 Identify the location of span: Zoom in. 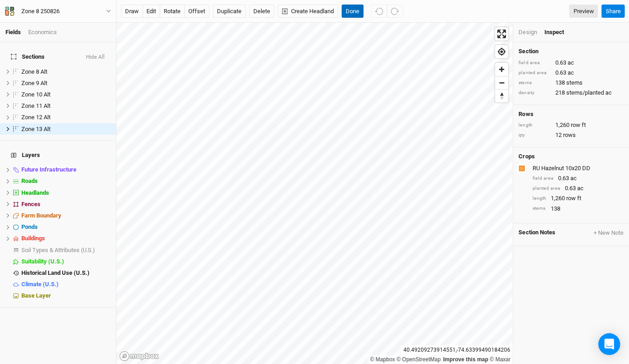
(501, 69).